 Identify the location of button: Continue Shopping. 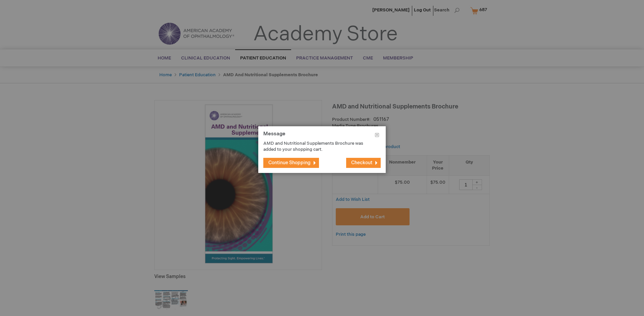
(291, 163).